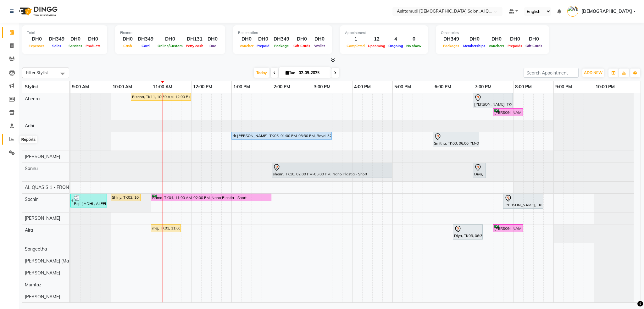 The height and width of the screenshot is (309, 644). What do you see at coordinates (593, 73) in the screenshot?
I see `span: ADD NEW` at bounding box center [593, 73].